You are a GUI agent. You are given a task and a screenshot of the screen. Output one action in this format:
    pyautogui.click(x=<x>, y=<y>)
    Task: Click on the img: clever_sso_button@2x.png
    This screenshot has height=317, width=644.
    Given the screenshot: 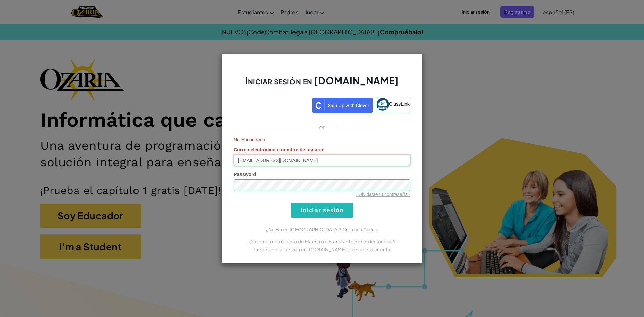 What is the action you would take?
    pyautogui.click(x=342, y=105)
    